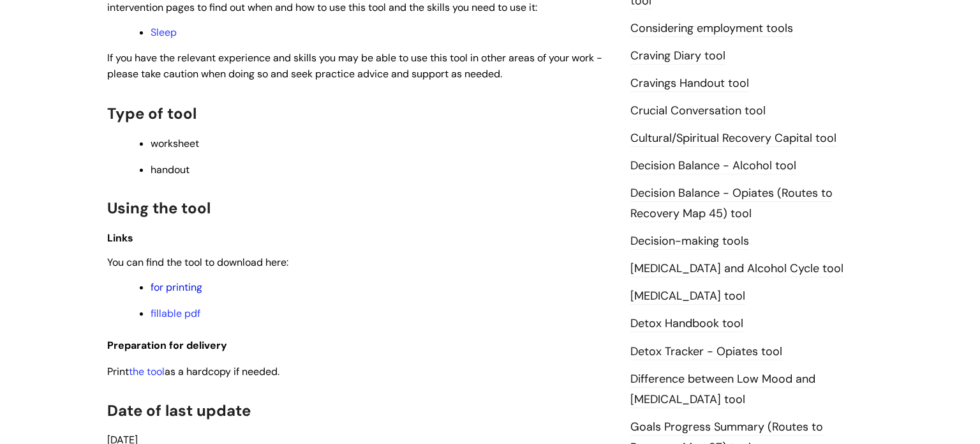 Image resolution: width=980 pixels, height=444 pixels. What do you see at coordinates (706, 352) in the screenshot?
I see `a: Detox Tracker - Opiates tool` at bounding box center [706, 352].